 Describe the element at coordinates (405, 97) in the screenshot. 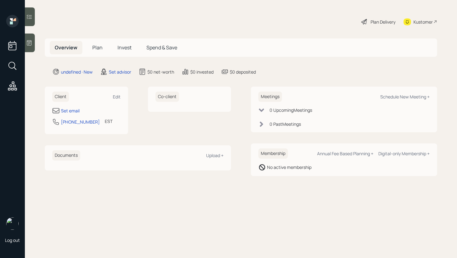

I see `div: Schedule New Meeting +` at that location.